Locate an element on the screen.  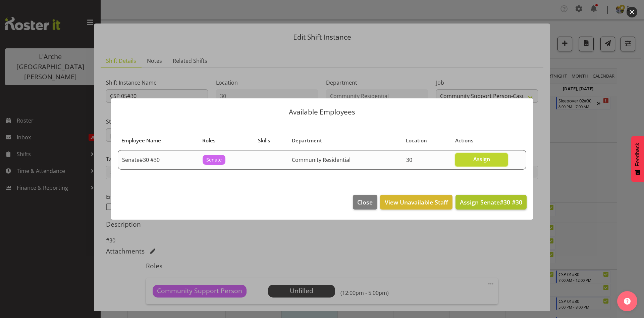
div: Skills is located at coordinates (271, 140).